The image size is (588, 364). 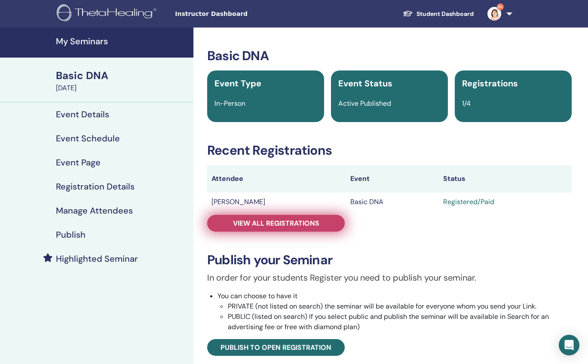 I want to click on h3: Recent Registrations, so click(x=389, y=150).